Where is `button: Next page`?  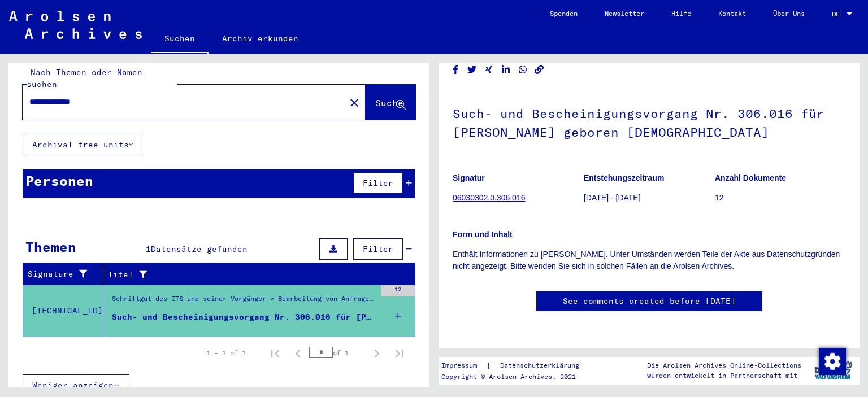
button: Next page is located at coordinates (377, 353).